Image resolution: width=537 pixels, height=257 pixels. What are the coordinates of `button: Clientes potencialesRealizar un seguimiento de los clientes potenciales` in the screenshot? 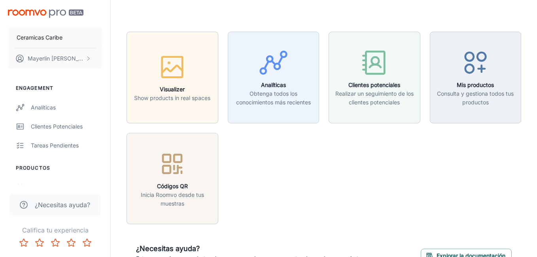 It's located at (375, 78).